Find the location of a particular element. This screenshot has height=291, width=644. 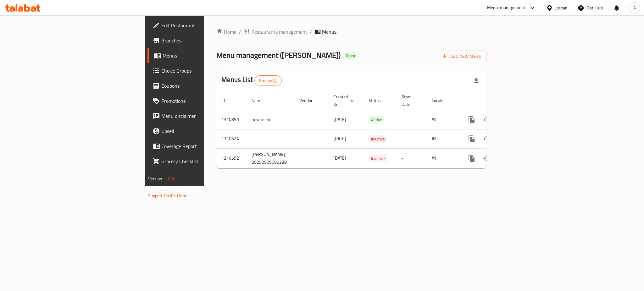

td: new menu is located at coordinates (270, 119).